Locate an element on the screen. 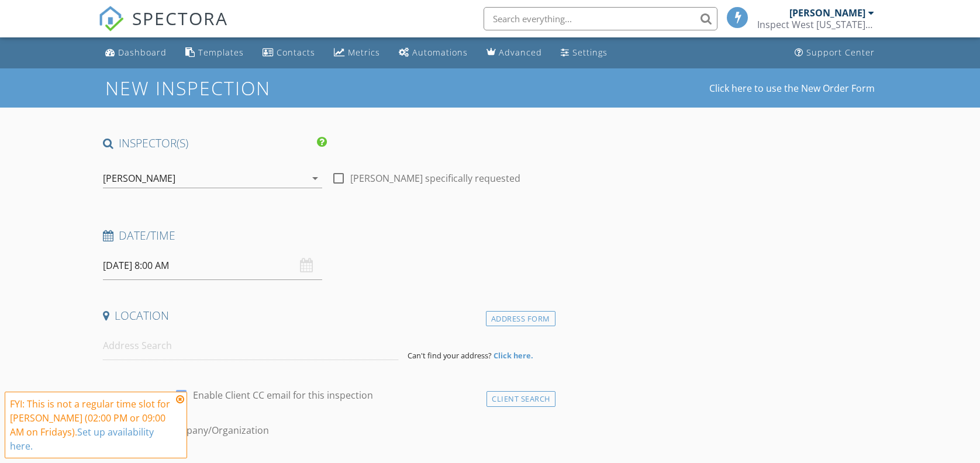 The image size is (980, 463). span: Can't find your address? is located at coordinates (450, 356).